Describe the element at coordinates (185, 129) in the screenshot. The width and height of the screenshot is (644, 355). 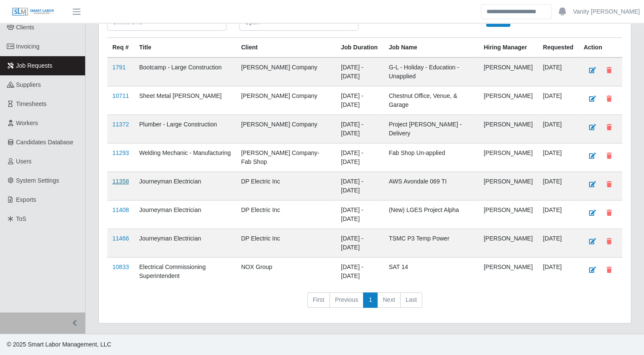
I see `td: Plumber - Large Construction` at that location.